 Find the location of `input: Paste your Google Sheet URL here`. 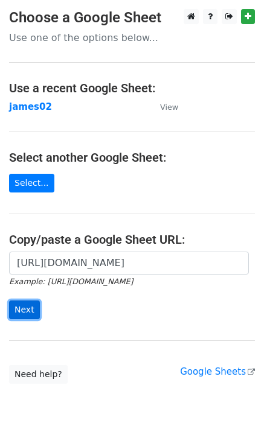

input: Paste your Google Sheet URL here is located at coordinates (128, 263).